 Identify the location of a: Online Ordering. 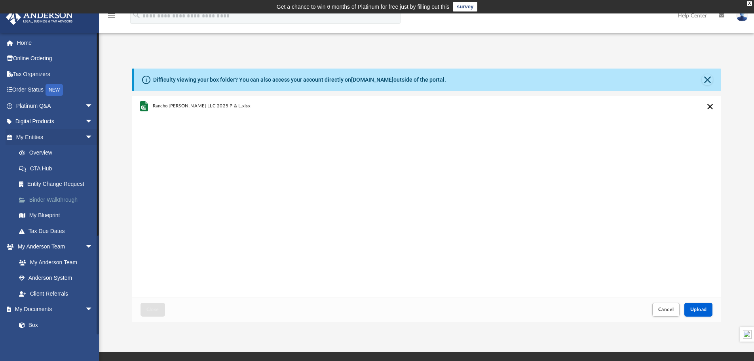
(55, 59).